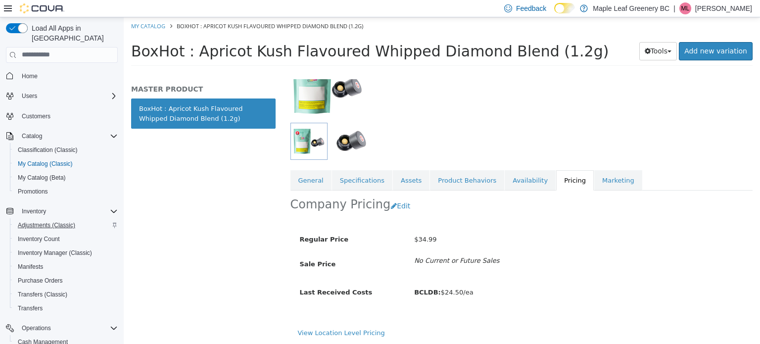 The width and height of the screenshot is (760, 344). What do you see at coordinates (80, 96) in the screenshot?
I see `a: BoxHot : Apricot Kush Flavoured Whipped Diamond Blend (1.2g)` at bounding box center [80, 96].